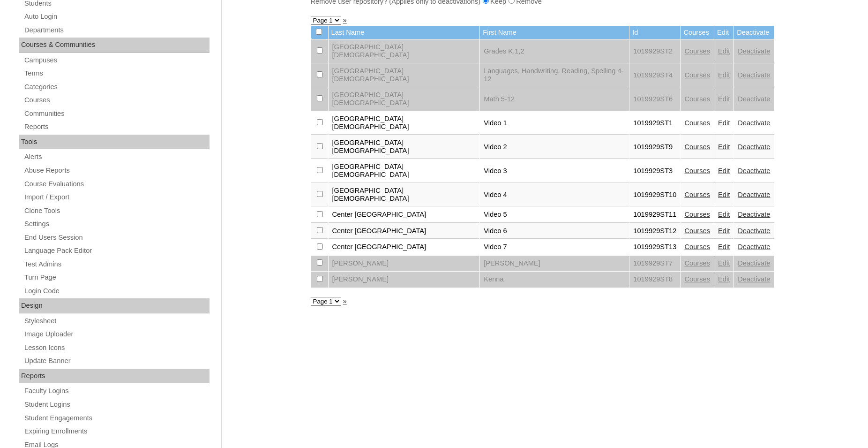 Image resolution: width=868 pixels, height=448 pixels. What do you see at coordinates (655, 171) in the screenshot?
I see `td: 1019929ST3` at bounding box center [655, 171].